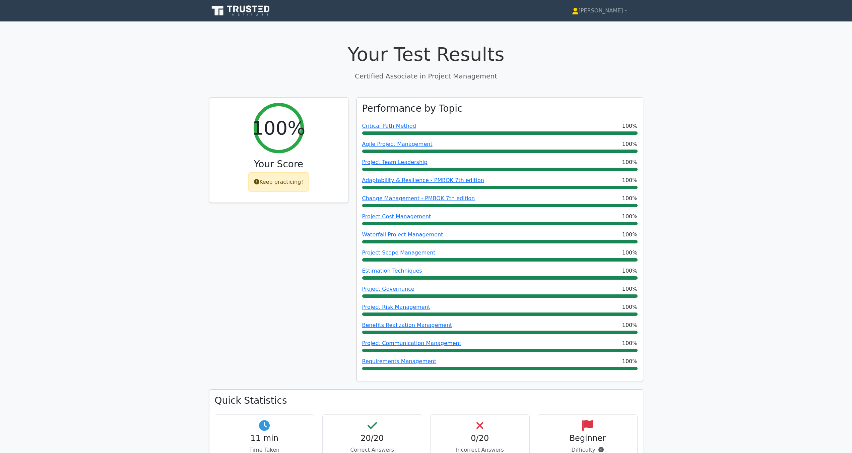 The width and height of the screenshot is (852, 453). I want to click on h3: Quick Statistics, so click(426, 400).